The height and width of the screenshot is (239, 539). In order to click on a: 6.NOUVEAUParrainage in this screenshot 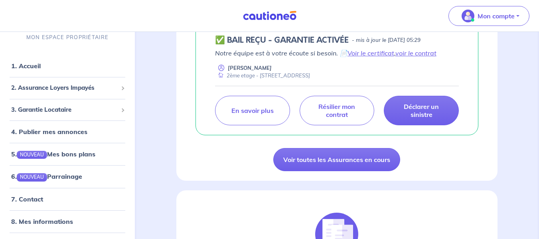, I will do `click(47, 176)`.